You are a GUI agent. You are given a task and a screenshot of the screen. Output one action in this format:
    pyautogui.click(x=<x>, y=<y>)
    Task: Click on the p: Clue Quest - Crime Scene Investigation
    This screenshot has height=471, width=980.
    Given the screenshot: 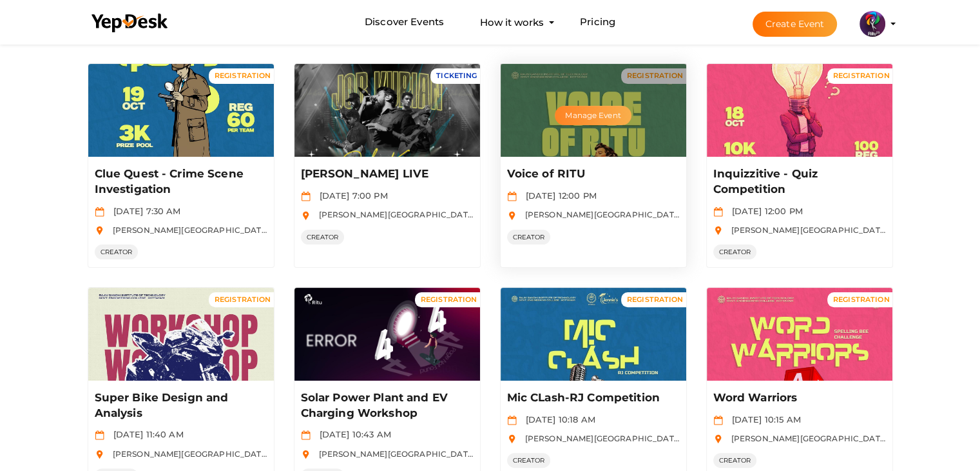 What is the action you would take?
    pyautogui.click(x=179, y=181)
    